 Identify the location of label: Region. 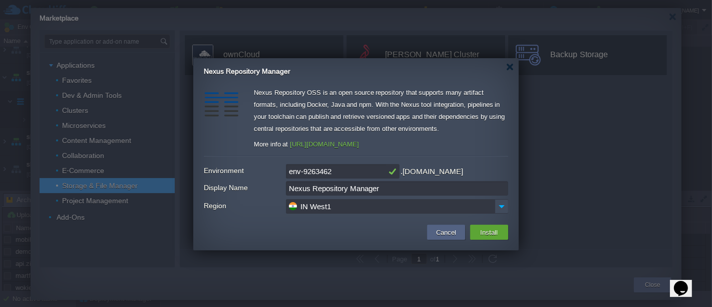
(244, 205).